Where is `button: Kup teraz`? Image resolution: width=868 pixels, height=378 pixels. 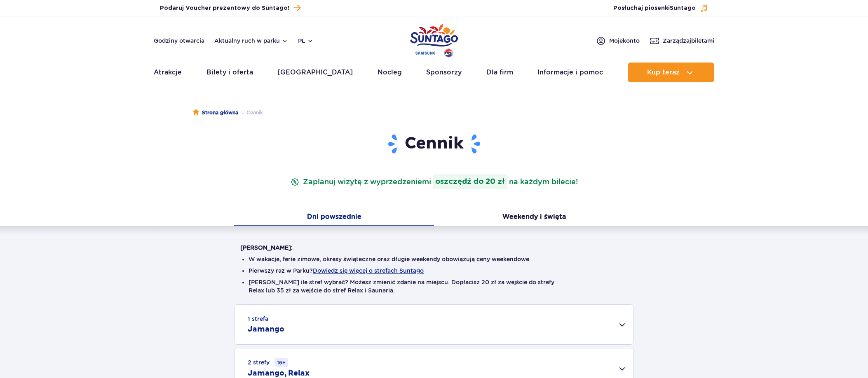 button: Kup teraz is located at coordinates (671, 72).